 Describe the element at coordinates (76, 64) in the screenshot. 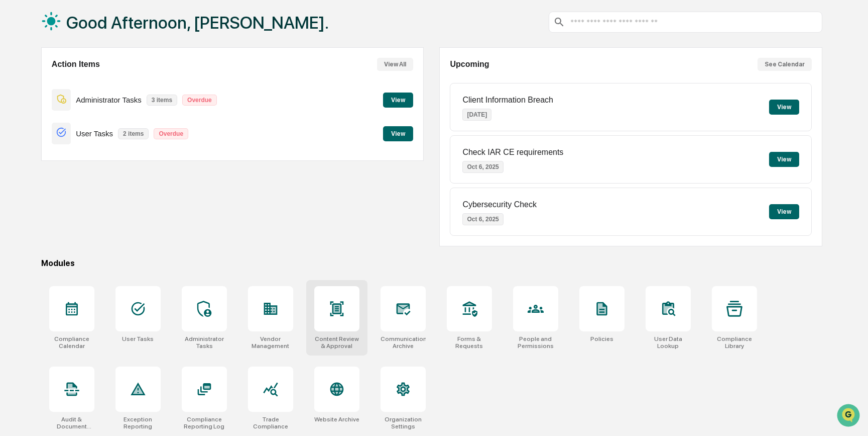

I see `h2: Action Items` at that location.